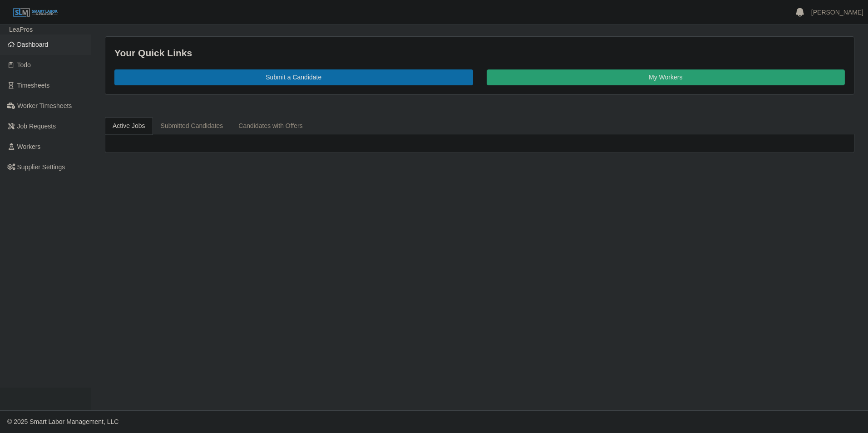  Describe the element at coordinates (21, 30) in the screenshot. I see `span: LeaPros` at that location.